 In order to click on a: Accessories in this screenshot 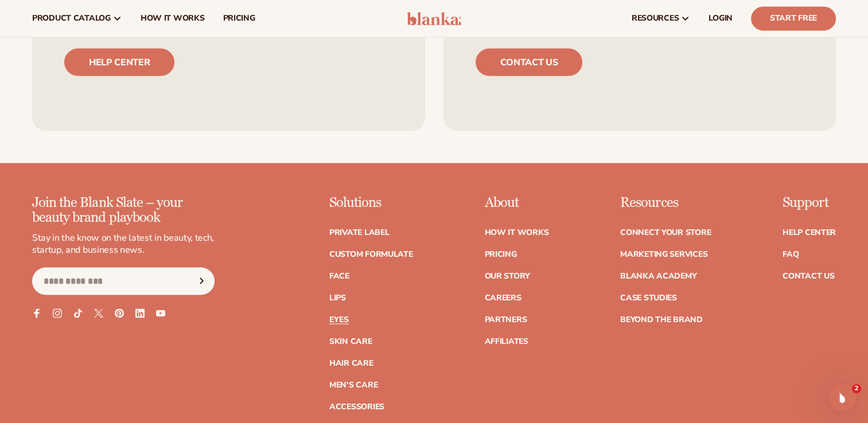, I will do `click(357, 406)`.